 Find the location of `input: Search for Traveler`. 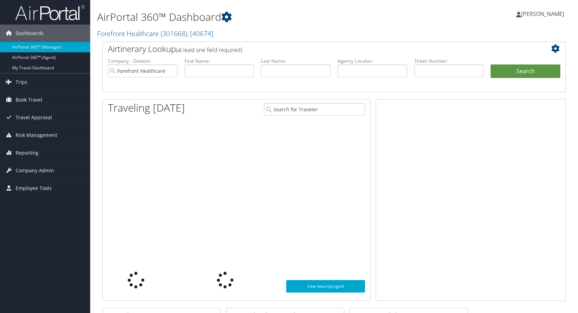

input: Search for Traveler is located at coordinates (314, 109).